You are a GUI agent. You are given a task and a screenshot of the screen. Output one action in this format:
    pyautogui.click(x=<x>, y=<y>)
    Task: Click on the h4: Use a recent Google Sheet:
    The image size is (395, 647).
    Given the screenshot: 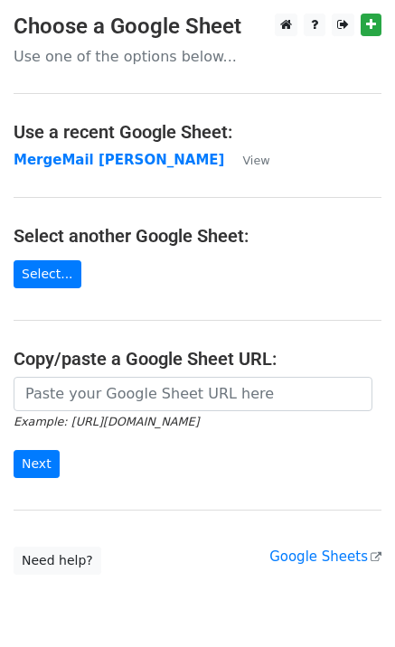 What is the action you would take?
    pyautogui.click(x=197, y=132)
    